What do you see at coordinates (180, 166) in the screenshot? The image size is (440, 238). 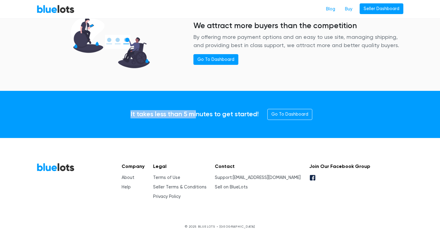 I see `h5: Legal` at bounding box center [180, 166].